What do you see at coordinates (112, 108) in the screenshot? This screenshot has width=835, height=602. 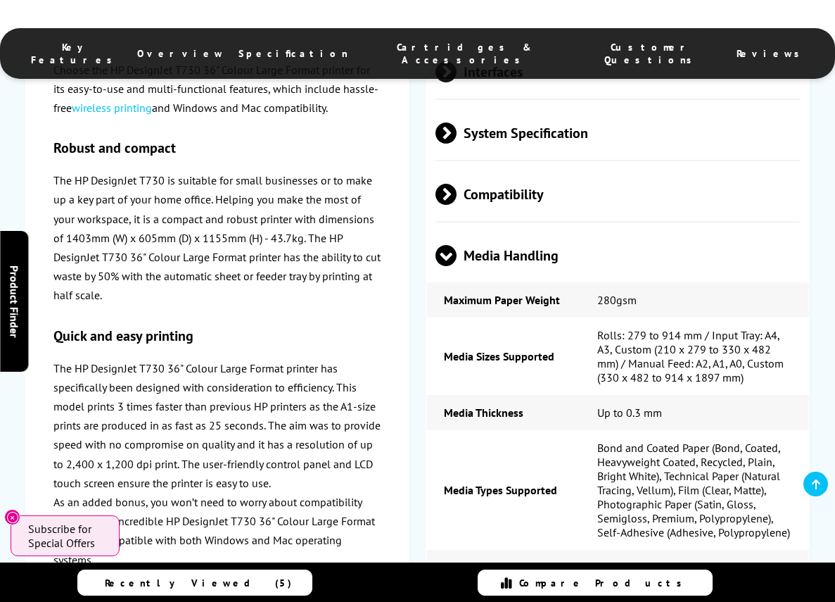 I see `a: wireless printing` at bounding box center [112, 108].